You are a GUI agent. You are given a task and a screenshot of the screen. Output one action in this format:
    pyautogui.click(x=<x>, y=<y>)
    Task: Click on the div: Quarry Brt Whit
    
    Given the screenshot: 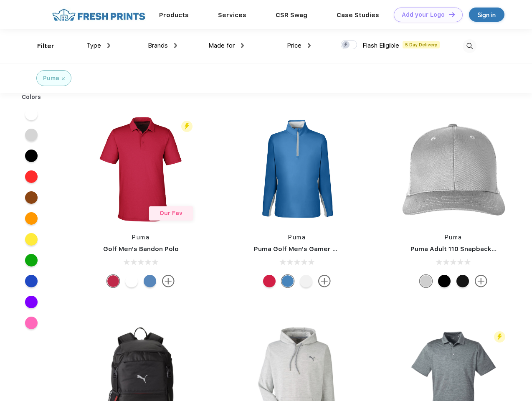 What is the action you would take?
    pyautogui.click(x=426, y=281)
    